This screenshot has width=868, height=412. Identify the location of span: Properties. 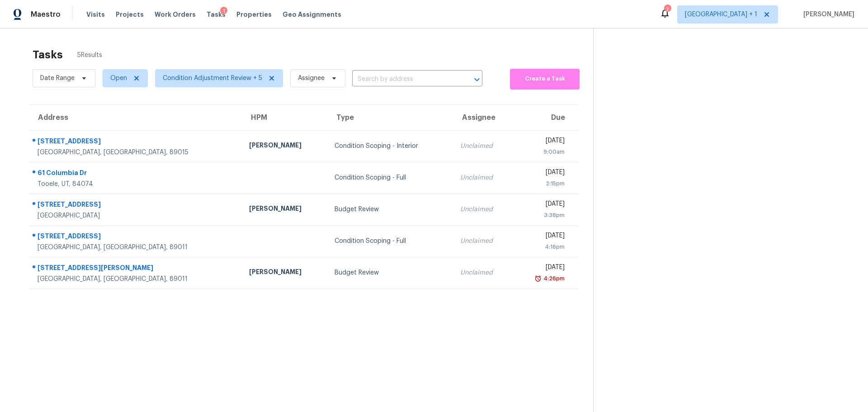
(255, 15).